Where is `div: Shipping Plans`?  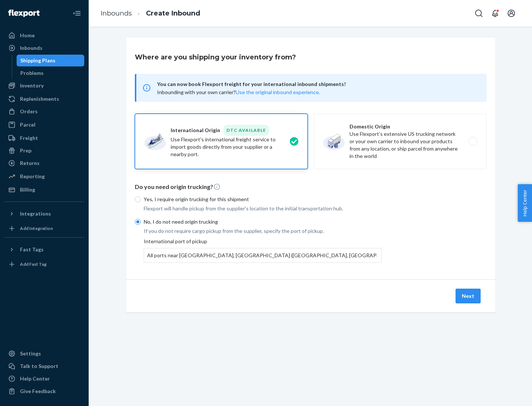 div: Shipping Plans is located at coordinates (38, 60).